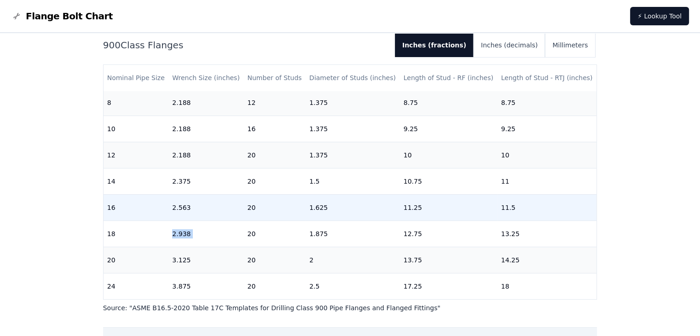  I want to click on td: 3.875, so click(206, 286).